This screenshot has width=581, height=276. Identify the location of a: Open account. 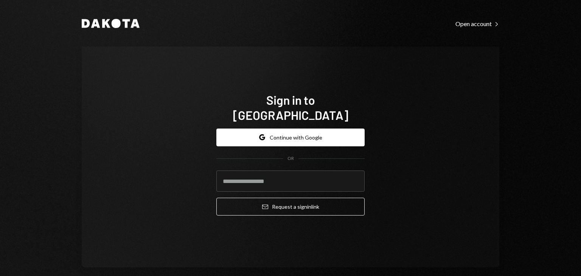
(477, 23).